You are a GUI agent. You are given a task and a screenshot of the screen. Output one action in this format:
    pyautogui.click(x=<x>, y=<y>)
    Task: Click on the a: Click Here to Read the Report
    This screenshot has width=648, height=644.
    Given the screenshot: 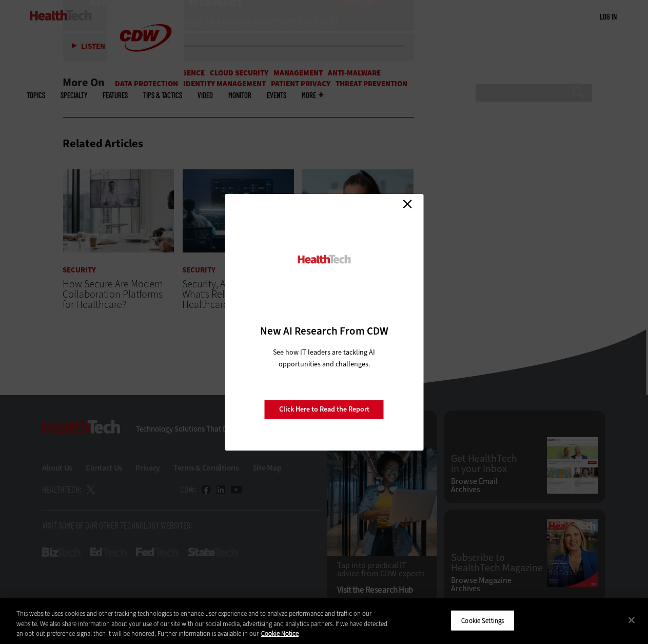 What is the action you would take?
    pyautogui.click(x=324, y=409)
    